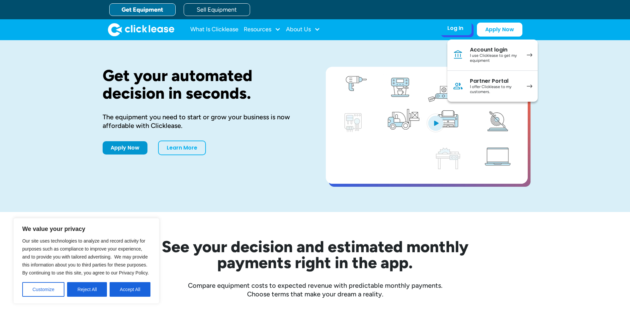 The height and width of the screenshot is (317, 630). What do you see at coordinates (495, 50) in the screenshot?
I see `div: Account login` at bounding box center [495, 50].